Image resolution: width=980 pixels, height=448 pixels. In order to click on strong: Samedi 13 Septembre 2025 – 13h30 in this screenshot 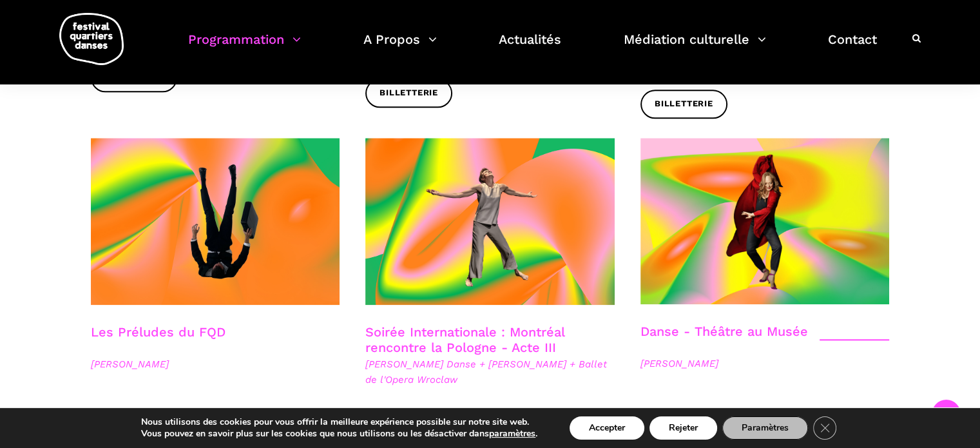, I will do `click(730, 411)`.